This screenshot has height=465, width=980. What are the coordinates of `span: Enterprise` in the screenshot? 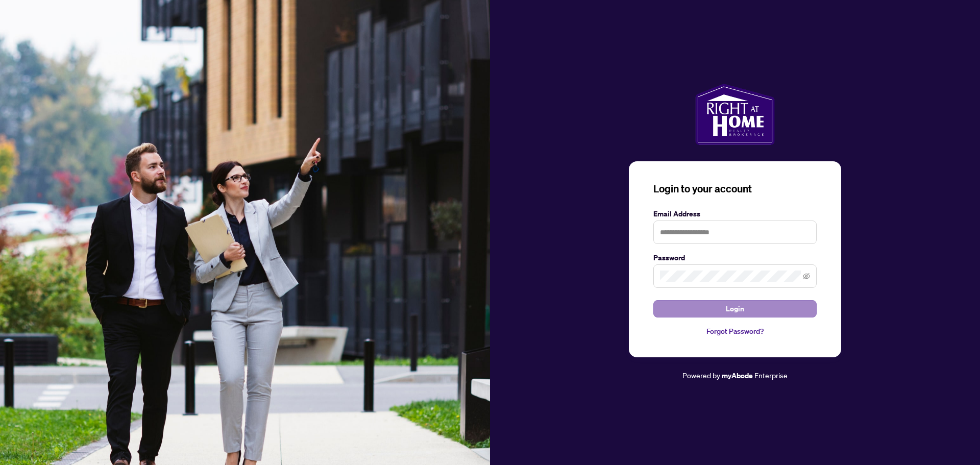 It's located at (771, 376).